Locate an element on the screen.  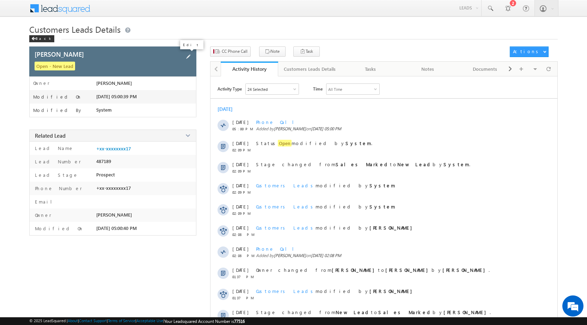
span: CC Phone Call is located at coordinates (234, 51).